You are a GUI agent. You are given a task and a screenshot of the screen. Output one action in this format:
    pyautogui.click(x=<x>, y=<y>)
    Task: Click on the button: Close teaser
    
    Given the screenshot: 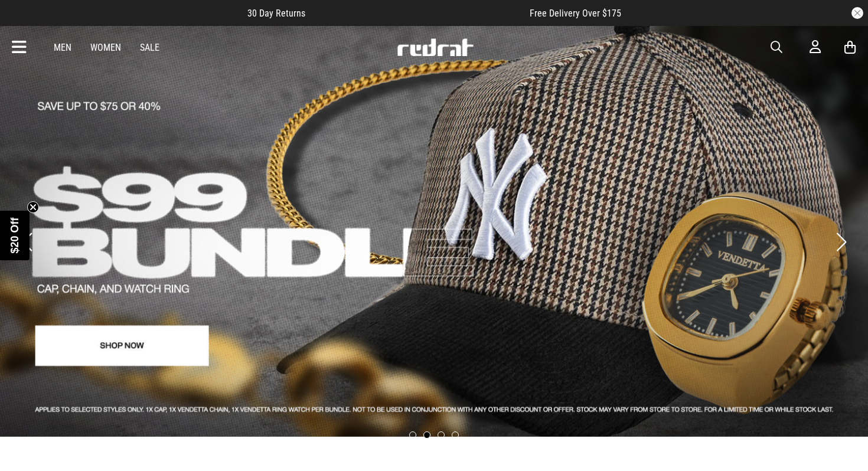 What is the action you would take?
    pyautogui.click(x=33, y=207)
    